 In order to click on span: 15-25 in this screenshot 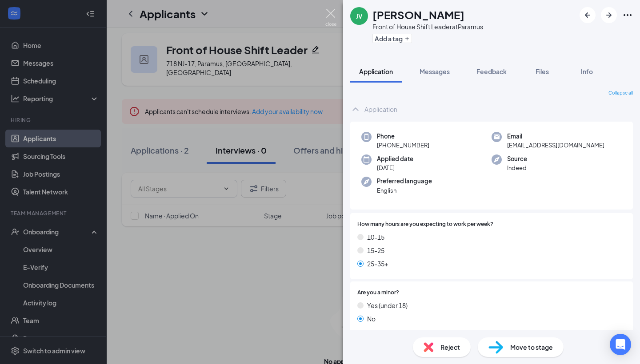, I will do `click(375, 250)`.